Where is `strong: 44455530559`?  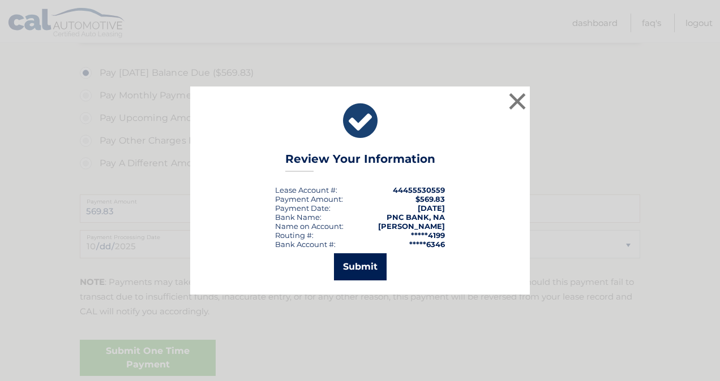 strong: 44455530559 is located at coordinates (419, 190).